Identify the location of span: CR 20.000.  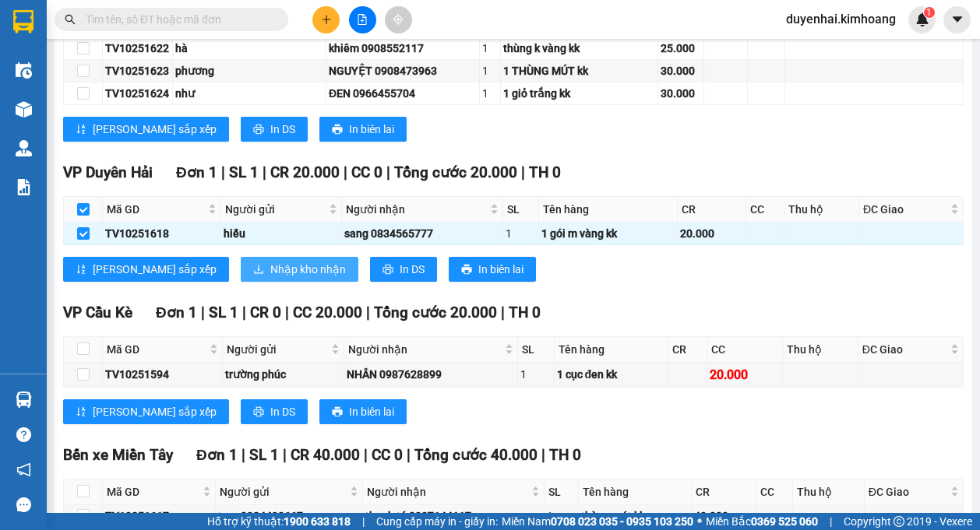
(305, 172).